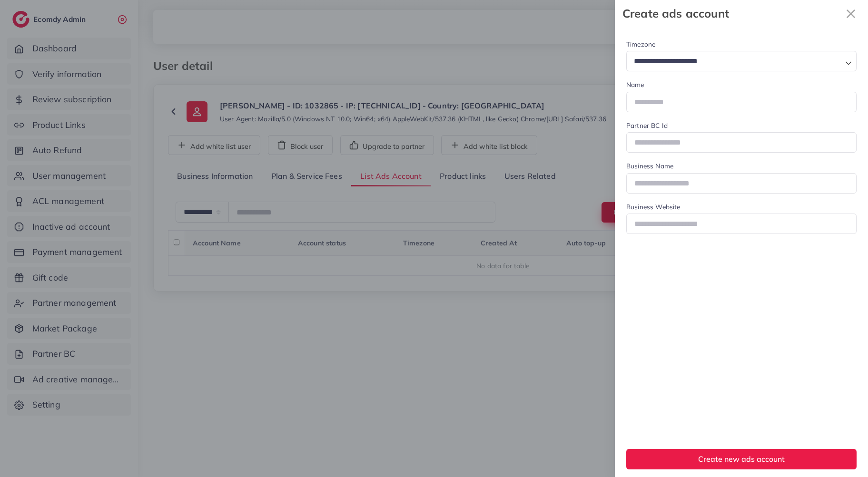 This screenshot has width=868, height=477. I want to click on label: Timezone, so click(640, 44).